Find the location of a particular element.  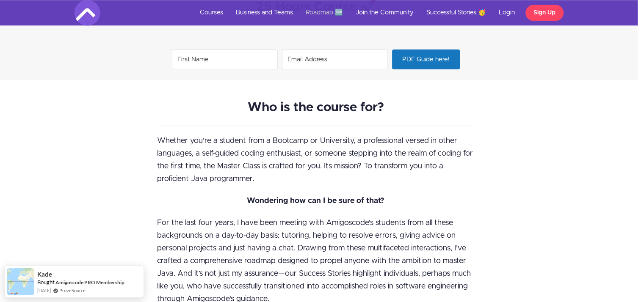

a: ProveSource is located at coordinates (72, 290).